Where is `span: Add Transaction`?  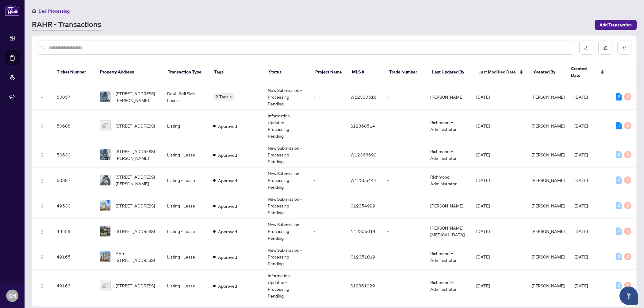
span: Add Transaction is located at coordinates (616, 25).